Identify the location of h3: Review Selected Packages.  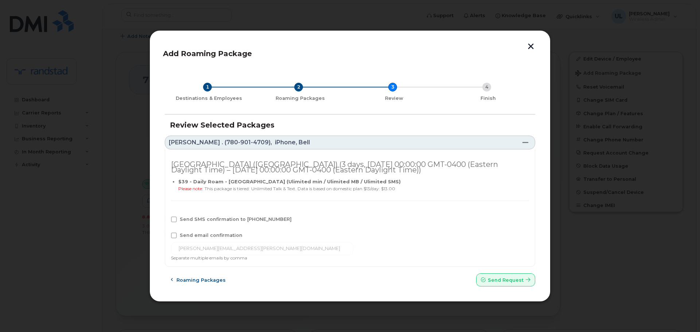
(350, 125).